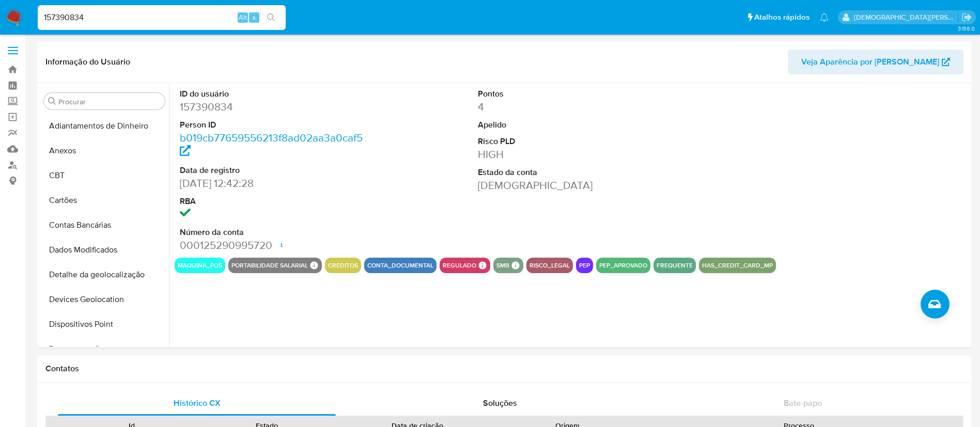  What do you see at coordinates (243, 17) in the screenshot?
I see `span: Alt` at bounding box center [243, 17].